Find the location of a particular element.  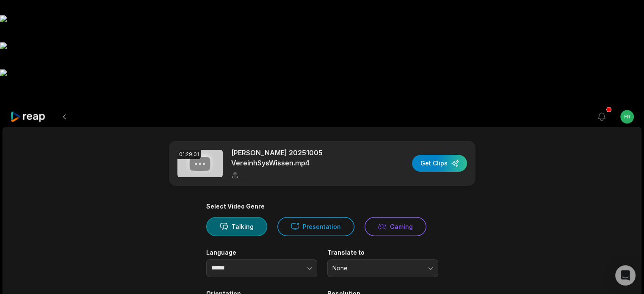

label: Language is located at coordinates (262, 253).